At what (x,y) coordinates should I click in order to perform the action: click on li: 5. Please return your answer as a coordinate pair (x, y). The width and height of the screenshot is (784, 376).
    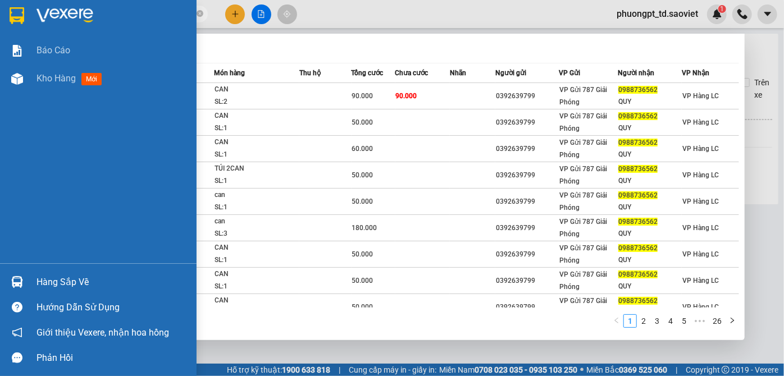
    Looking at the image, I should click on (684, 321).